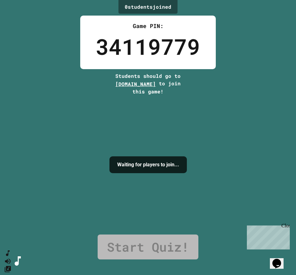  What do you see at coordinates (8, 269) in the screenshot?
I see `button: Change Music` at bounding box center [8, 269].